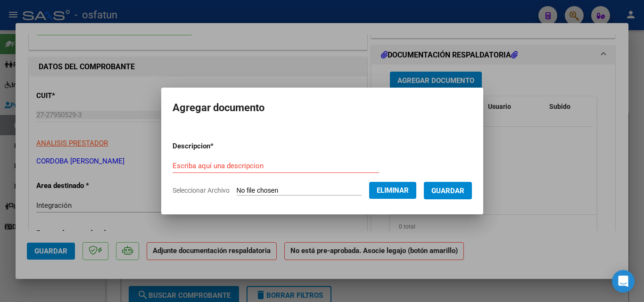 This screenshot has width=644, height=302. What do you see at coordinates (448, 191) in the screenshot?
I see `span: Guardar` at bounding box center [448, 191].